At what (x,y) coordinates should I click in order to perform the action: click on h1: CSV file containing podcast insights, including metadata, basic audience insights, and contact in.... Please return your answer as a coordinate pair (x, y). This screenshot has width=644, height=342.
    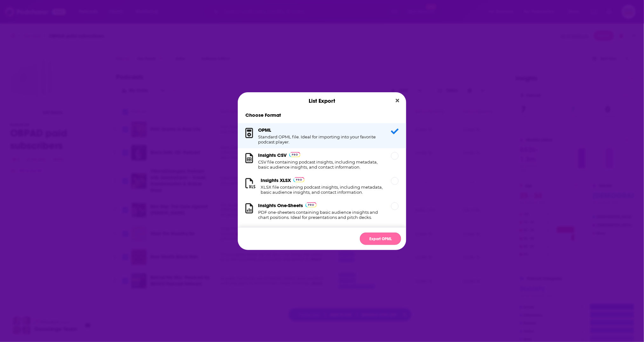
    Looking at the image, I should click on (321, 165).